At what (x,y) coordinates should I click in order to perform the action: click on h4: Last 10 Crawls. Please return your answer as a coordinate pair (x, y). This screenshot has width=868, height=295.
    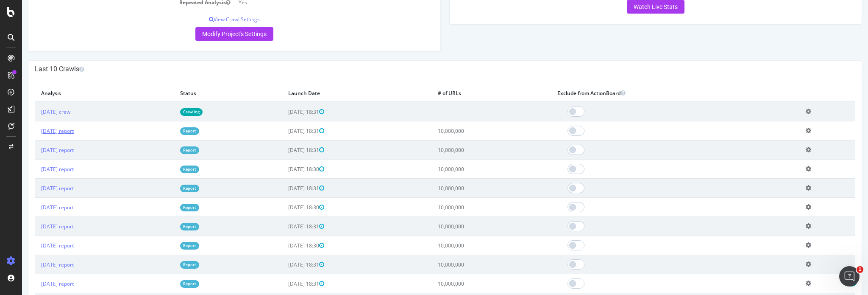
    Looking at the image, I should click on (423, 69).